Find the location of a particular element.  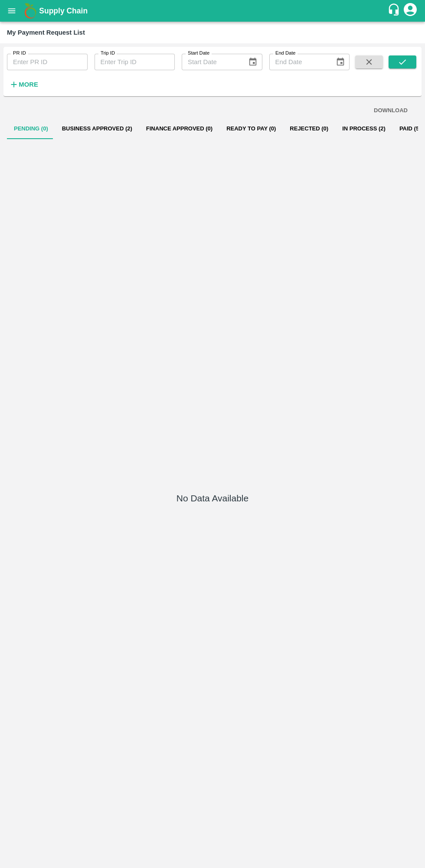

b: Supply Chain is located at coordinates (63, 11).